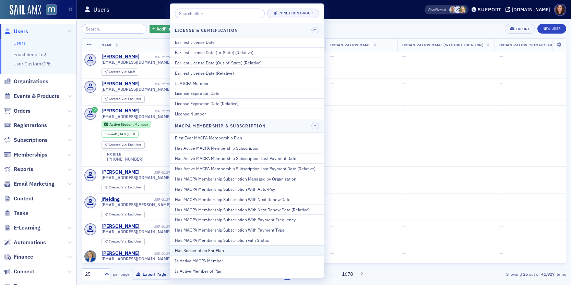 Image resolution: width=571 pixels, height=285 pixels. What do you see at coordinates (220, 13) in the screenshot?
I see `input: Search filters...` at bounding box center [220, 13].